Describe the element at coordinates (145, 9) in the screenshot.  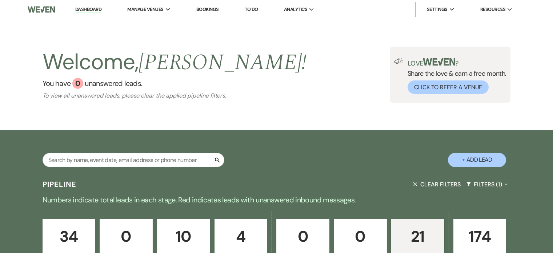
I see `span: Manage Venues` at that location.